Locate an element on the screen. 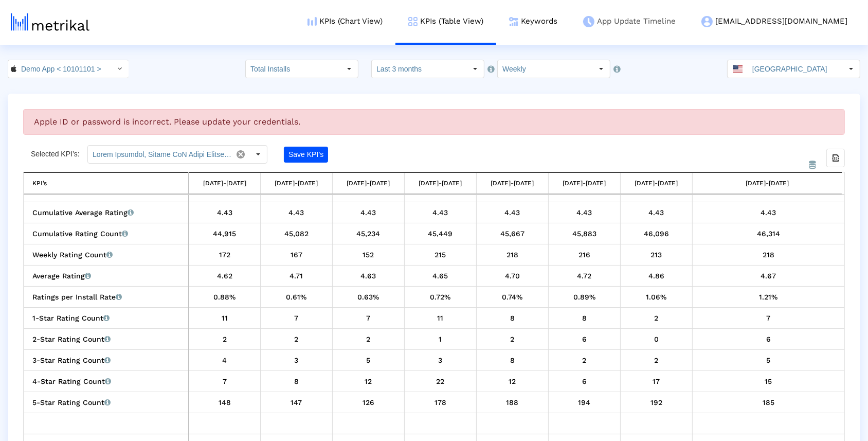  img: metrical-logo-light.png is located at coordinates (50, 22).